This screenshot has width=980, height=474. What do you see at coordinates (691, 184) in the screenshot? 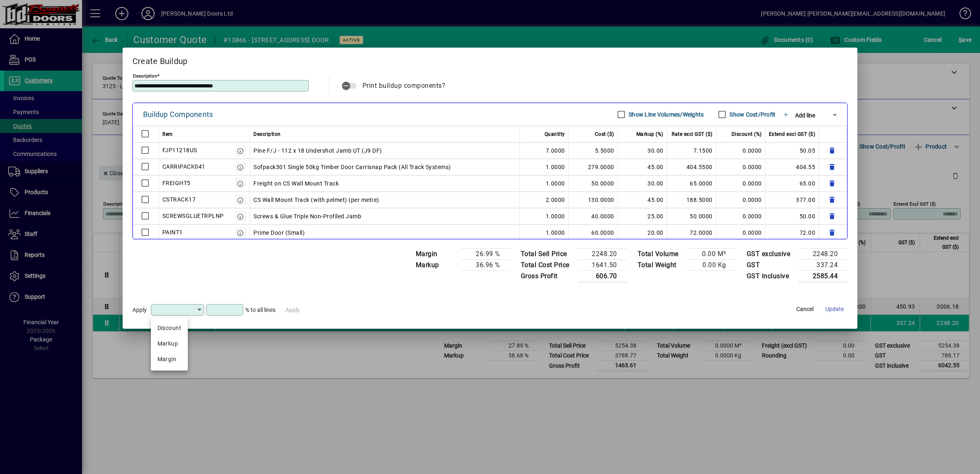
I see `div: 65.0000` at bounding box center [691, 184].